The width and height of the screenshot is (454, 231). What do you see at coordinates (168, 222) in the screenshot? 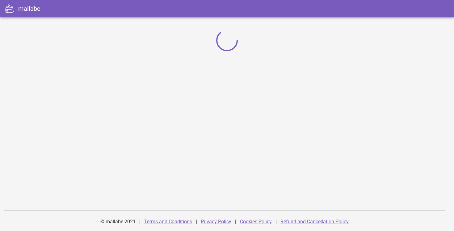
I see `a: Terms and Conditions` at bounding box center [168, 222].